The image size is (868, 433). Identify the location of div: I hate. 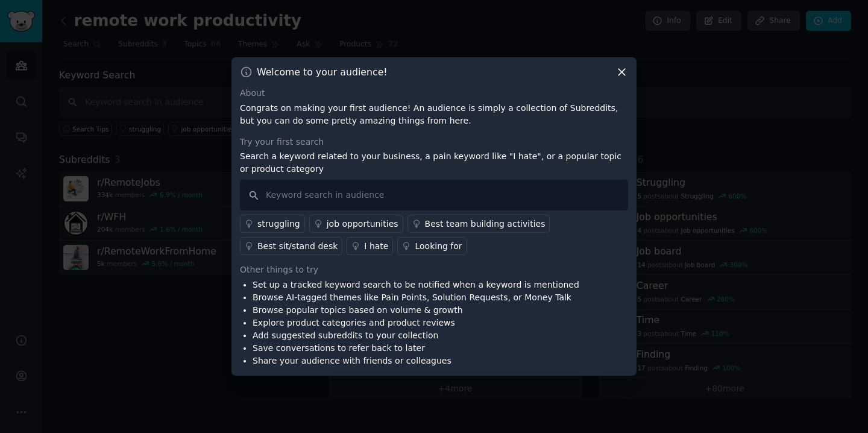
(376, 246).